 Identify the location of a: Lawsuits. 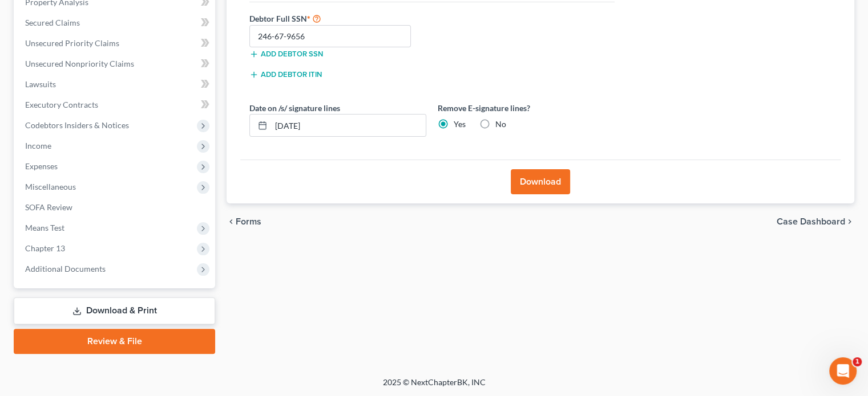
(116, 84).